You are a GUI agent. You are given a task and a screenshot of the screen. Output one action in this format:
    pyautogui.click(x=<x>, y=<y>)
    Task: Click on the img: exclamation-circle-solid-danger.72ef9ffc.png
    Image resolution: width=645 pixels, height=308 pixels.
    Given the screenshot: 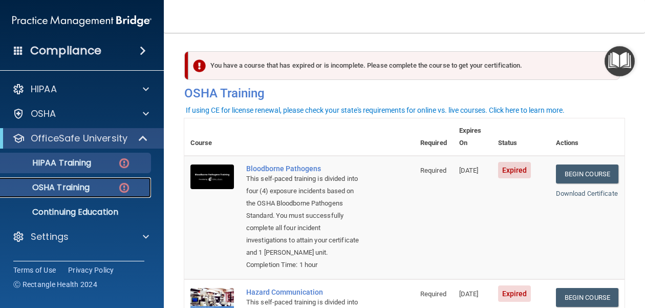 What is the action you would take?
    pyautogui.click(x=199, y=66)
    